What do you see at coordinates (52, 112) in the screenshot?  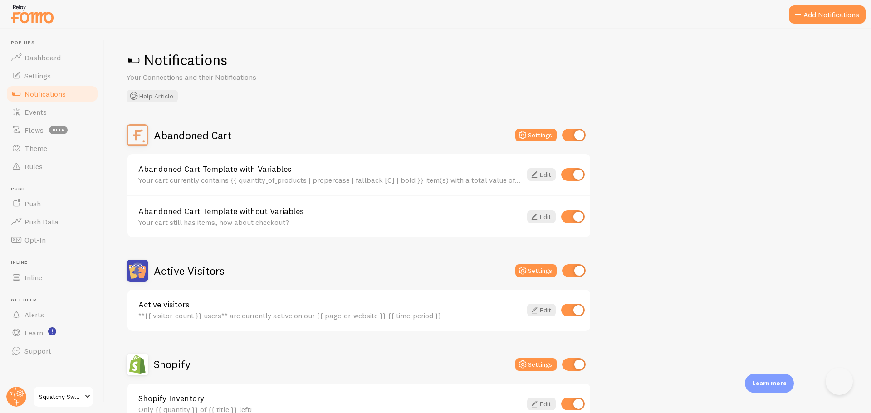 I see `a: Events` at bounding box center [52, 112].